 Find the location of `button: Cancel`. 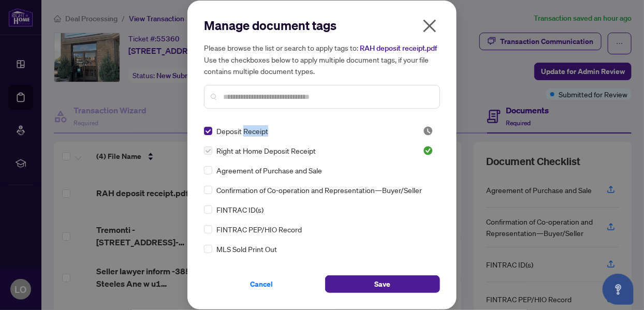

button: Cancel is located at coordinates (262, 284).